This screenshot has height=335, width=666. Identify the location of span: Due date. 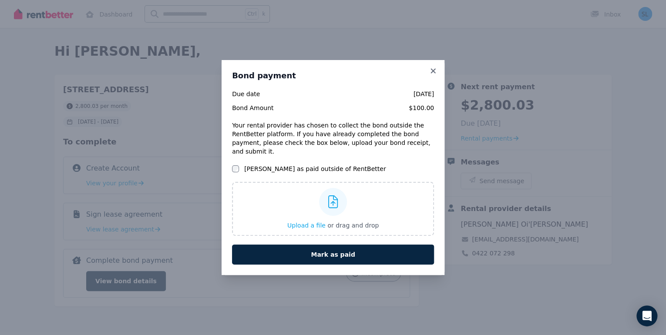
(262, 94).